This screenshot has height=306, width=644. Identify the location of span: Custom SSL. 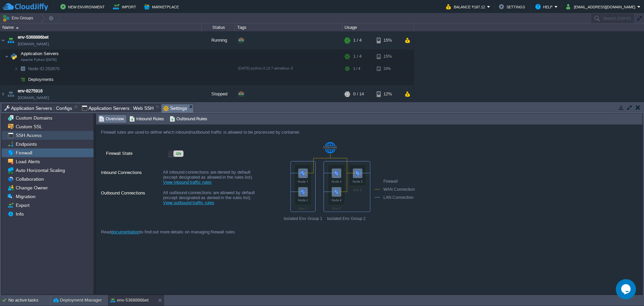
(29, 126).